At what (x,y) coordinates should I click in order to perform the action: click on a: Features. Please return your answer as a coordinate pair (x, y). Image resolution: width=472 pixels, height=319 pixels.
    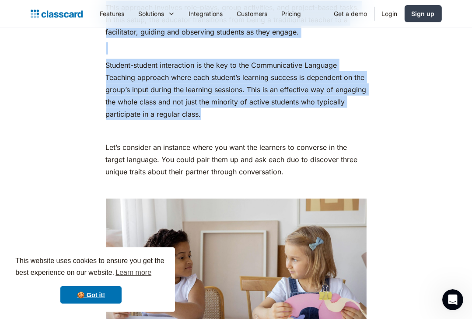
    Looking at the image, I should click on (112, 14).